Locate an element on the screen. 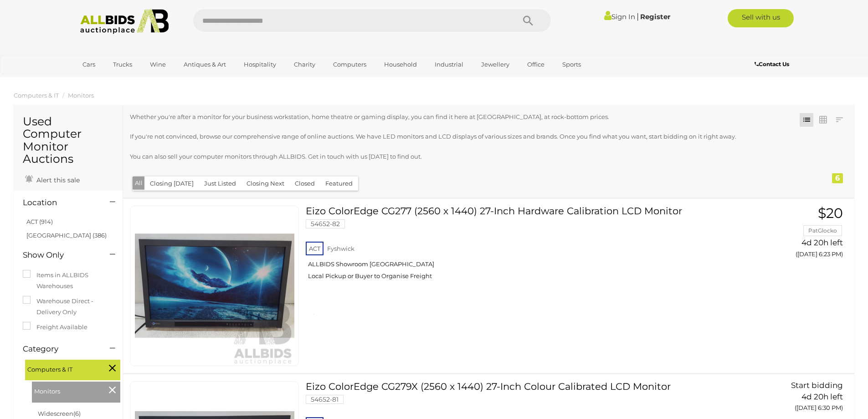 This screenshot has height=419, width=868. a: Charity is located at coordinates (304, 64).